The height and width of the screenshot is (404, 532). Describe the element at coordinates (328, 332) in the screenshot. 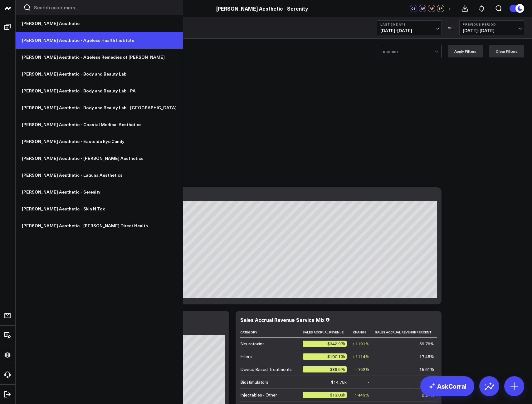

I see `th: Sales Accrual Revenue` at that location.